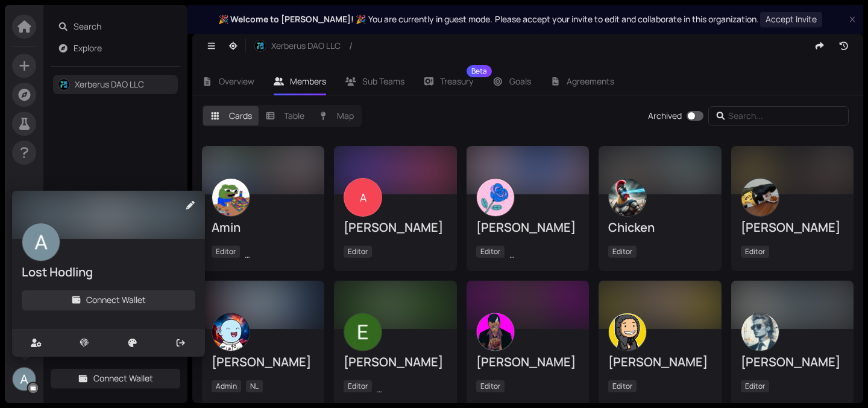 The height and width of the screenshot is (408, 868). Describe the element at coordinates (108, 272) in the screenshot. I see `div: Lost Hodling` at that location.